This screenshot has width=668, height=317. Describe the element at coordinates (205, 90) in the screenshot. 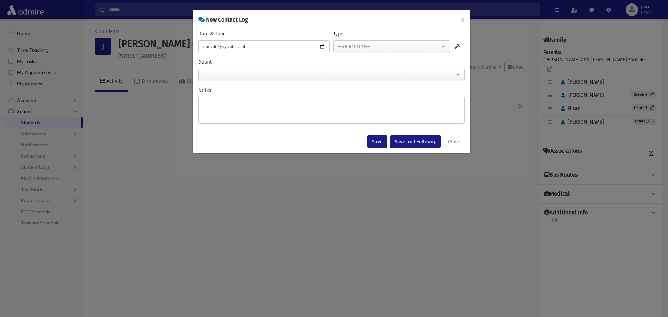

I see `label: Notes` at that location.